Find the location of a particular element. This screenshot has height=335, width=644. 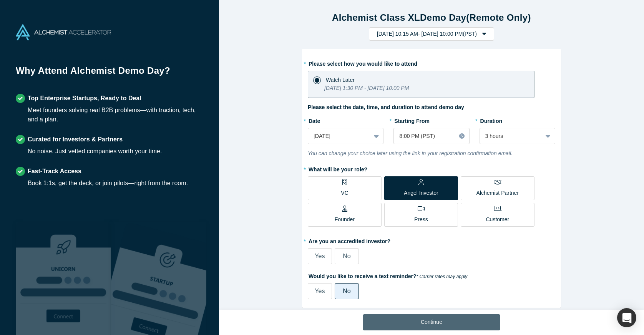

label: Duration is located at coordinates (517, 120).